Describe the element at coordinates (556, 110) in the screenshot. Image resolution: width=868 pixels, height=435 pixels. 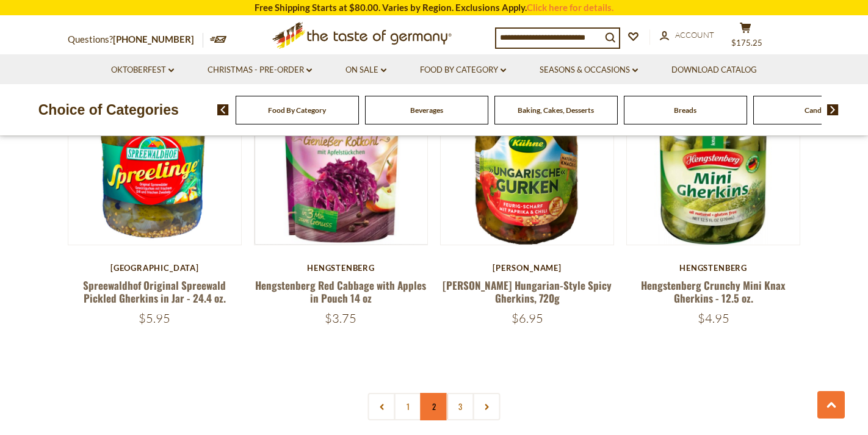
I see `span: Baking, Cakes, Desserts` at that location.